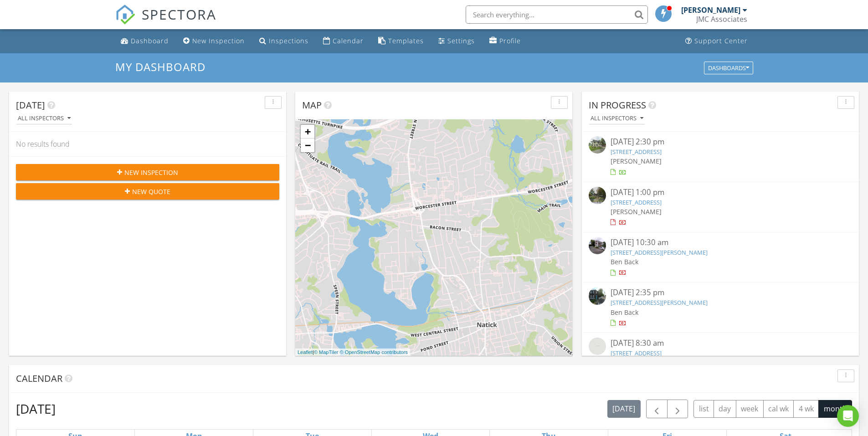 This screenshot has width=868, height=436. What do you see at coordinates (678, 409) in the screenshot?
I see `button: Next month` at bounding box center [678, 409].